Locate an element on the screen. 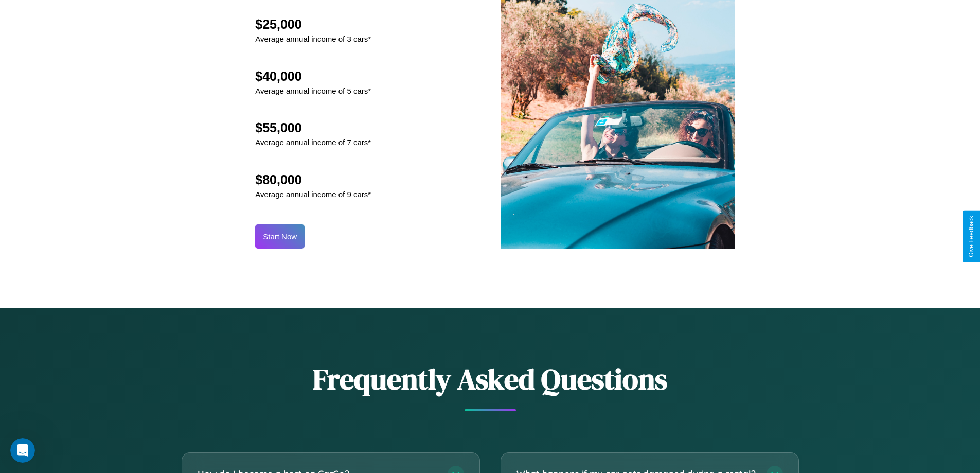 The width and height of the screenshot is (980, 473). button: Start Now is located at coordinates (280, 236).